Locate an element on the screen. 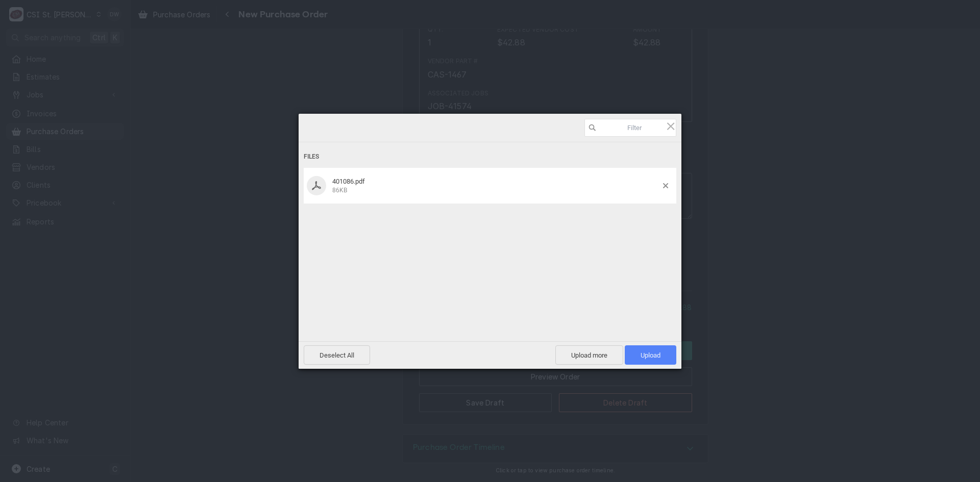 The height and width of the screenshot is (482, 980). span: Upload more is located at coordinates (589, 355).